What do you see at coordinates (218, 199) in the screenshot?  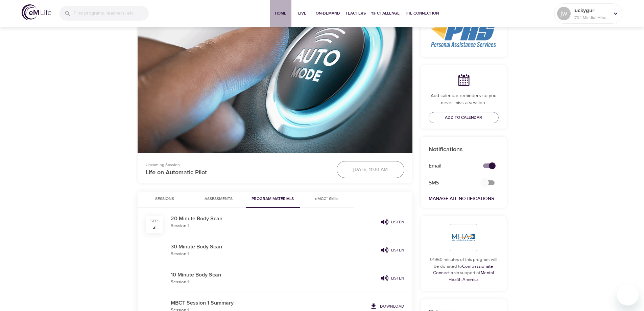 I see `span: Assessments` at bounding box center [218, 199].